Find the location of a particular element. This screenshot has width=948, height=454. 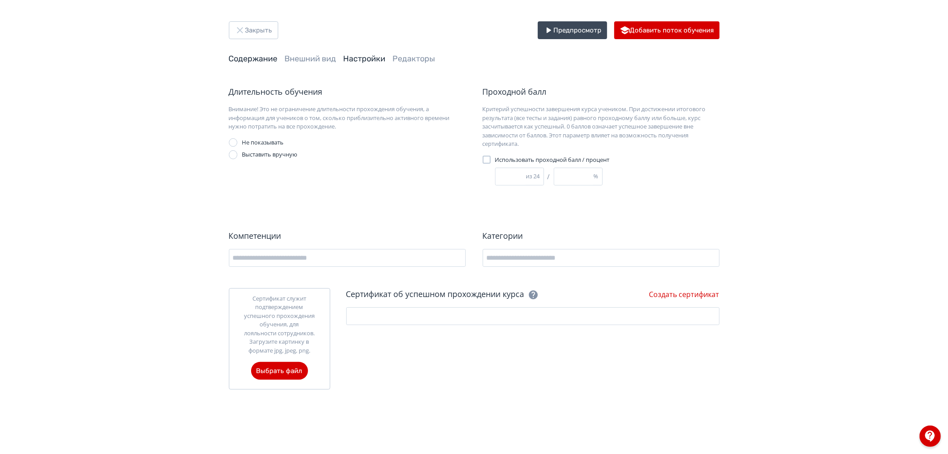

div: Не показывать is located at coordinates (263, 143).